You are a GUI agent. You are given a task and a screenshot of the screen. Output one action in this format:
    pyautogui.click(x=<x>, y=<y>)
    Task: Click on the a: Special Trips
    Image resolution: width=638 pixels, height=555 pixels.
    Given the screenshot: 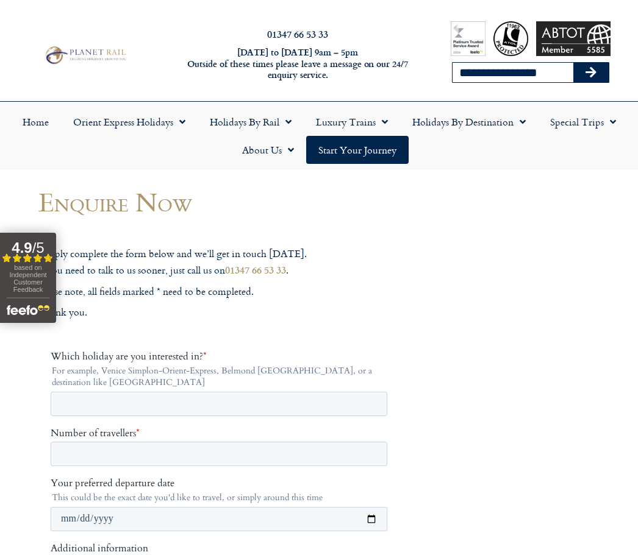 What is the action you would take?
    pyautogui.click(x=583, y=122)
    